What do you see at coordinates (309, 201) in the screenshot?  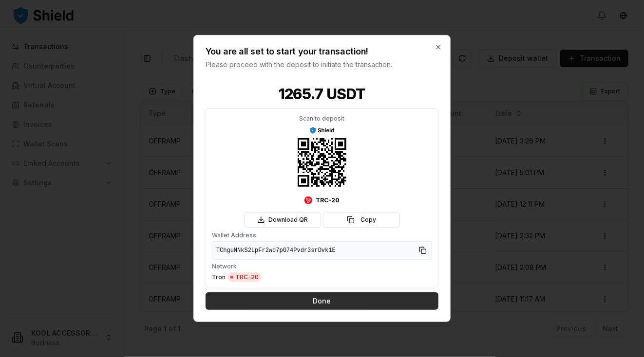 I see `img: Tron Logo` at bounding box center [309, 201].